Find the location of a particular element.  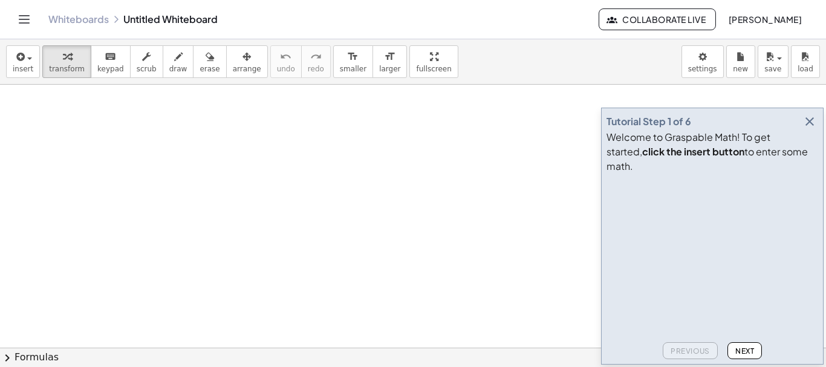

button: undoundo is located at coordinates (286, 62).